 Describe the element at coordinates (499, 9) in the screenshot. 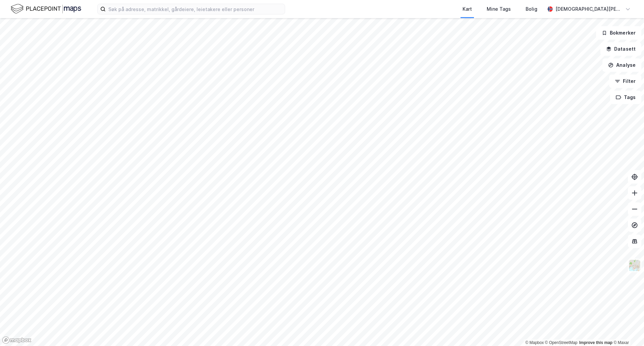

I see `div: Mine Tags` at that location.